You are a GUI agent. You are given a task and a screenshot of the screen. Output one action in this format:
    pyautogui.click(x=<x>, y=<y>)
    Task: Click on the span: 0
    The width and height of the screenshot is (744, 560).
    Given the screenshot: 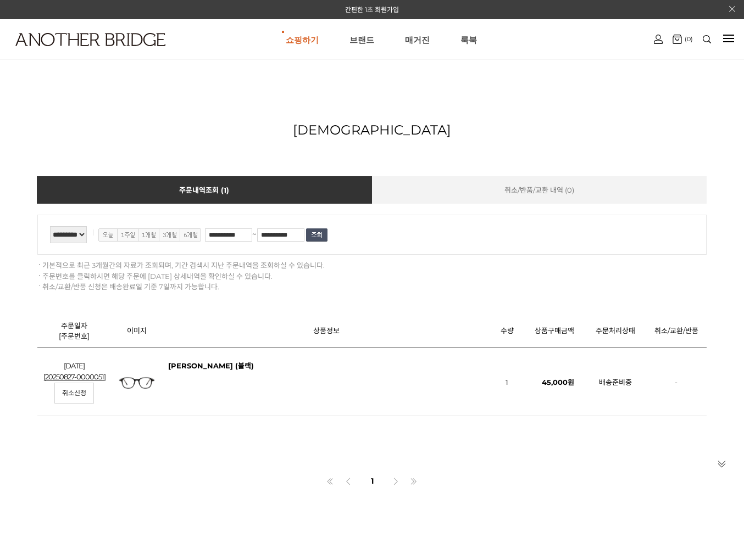 What is the action you would take?
    pyautogui.click(x=569, y=190)
    